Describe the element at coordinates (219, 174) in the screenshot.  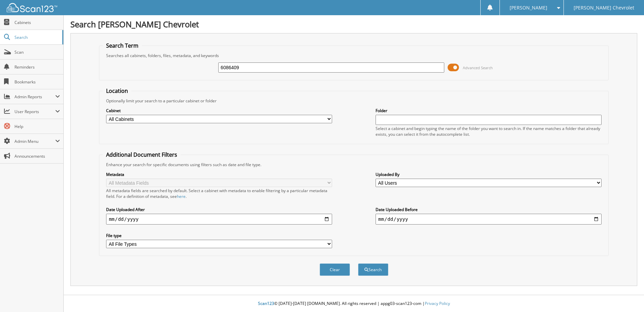
I see `label: Metadata` at that location.